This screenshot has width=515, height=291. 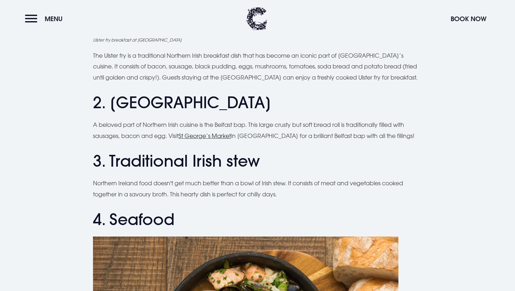 What do you see at coordinates (258, 130) in the screenshot?
I see `p: A beloved part of Northern Irish cuisine is the Belfast bap. This large crusty but soft bread rol...` at bounding box center [258, 130].